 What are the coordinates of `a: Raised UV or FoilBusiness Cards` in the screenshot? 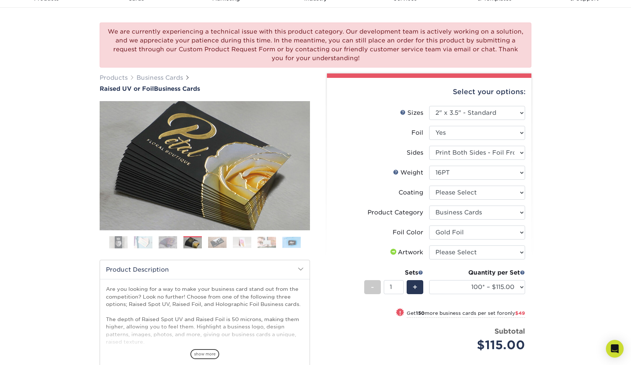 It's located at (205, 89).